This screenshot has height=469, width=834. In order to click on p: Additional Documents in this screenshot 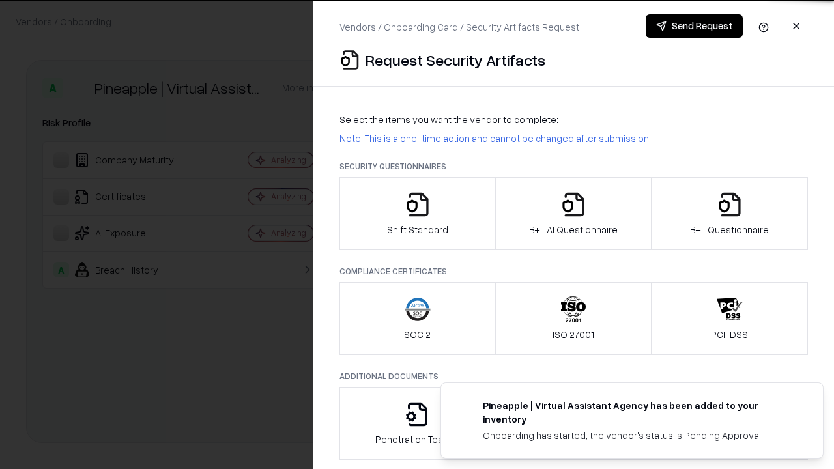, I will do `click(573, 376)`.